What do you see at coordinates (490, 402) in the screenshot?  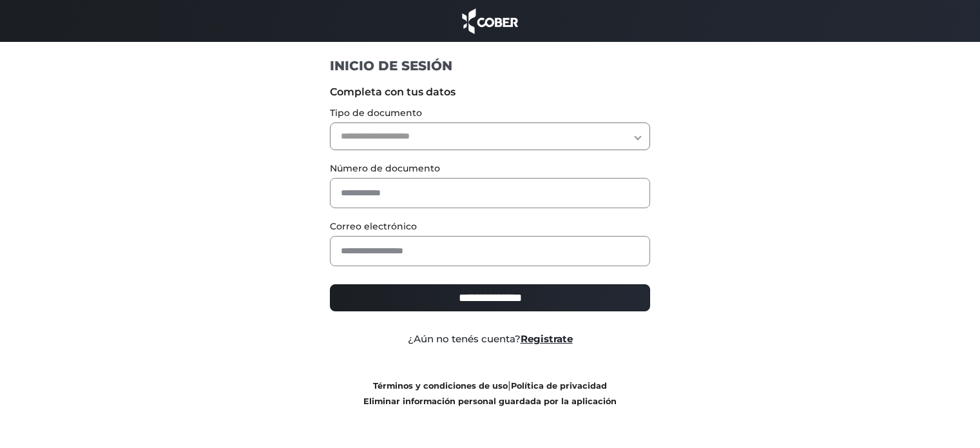 I see `a: Eliminar información personal guardada por la aplicación` at bounding box center [490, 402].